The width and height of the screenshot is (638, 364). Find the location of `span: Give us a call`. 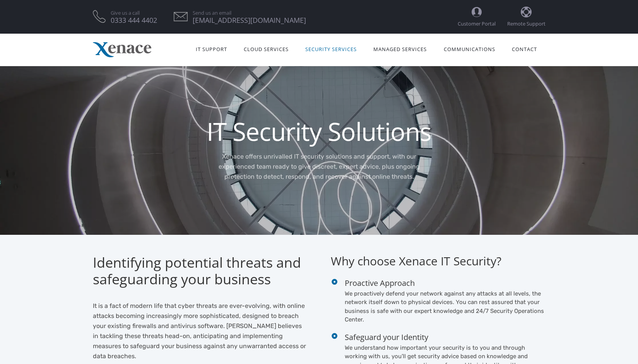

span: Give us a call is located at coordinates (134, 13).